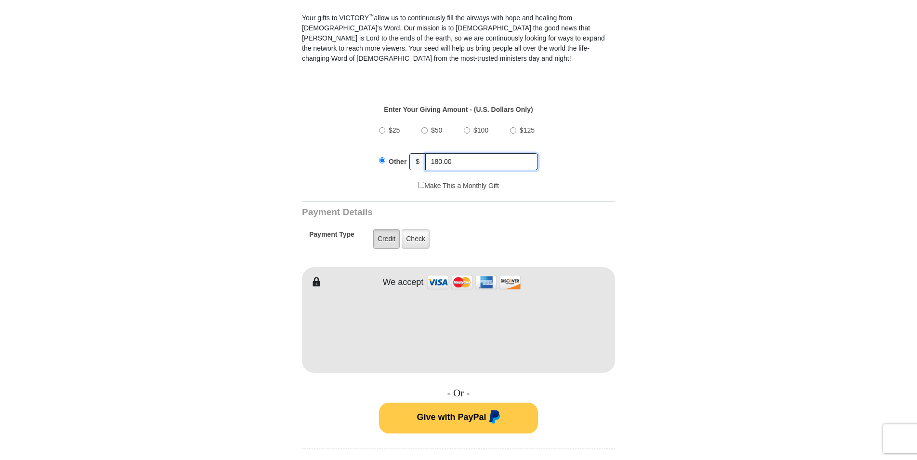 The width and height of the screenshot is (917, 460). I want to click on input: Make This a Monthly Gift, so click(421, 184).